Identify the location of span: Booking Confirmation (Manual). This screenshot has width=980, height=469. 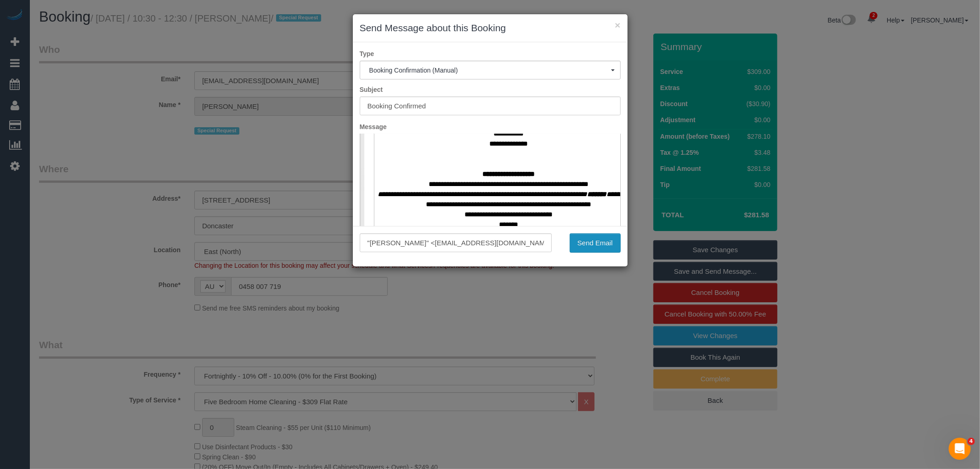
(490, 71).